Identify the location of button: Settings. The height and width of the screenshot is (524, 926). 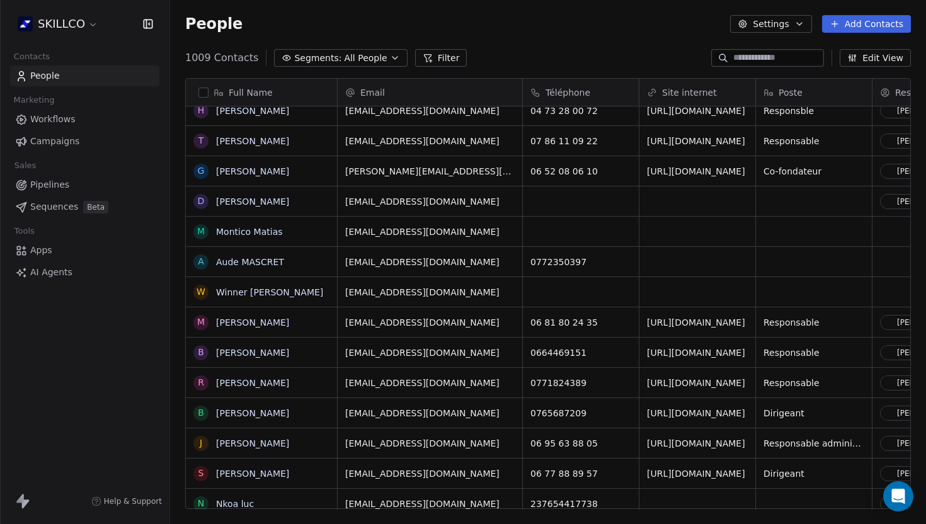
(771, 24).